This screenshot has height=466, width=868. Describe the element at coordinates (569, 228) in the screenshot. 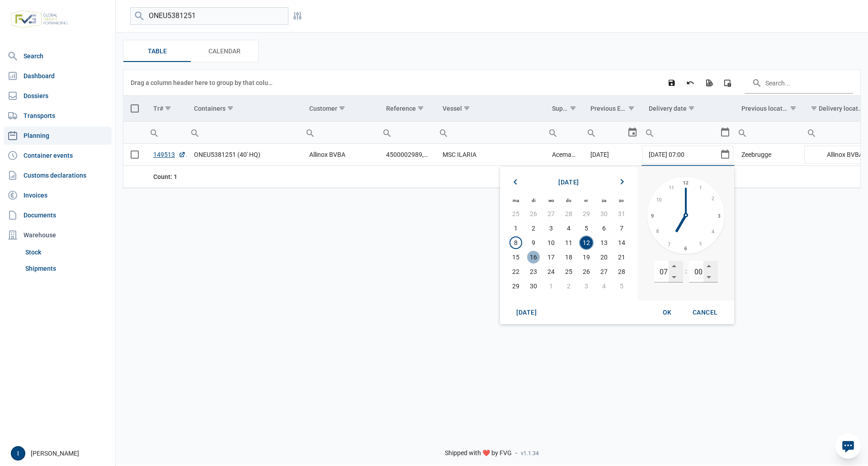

I see `span: 4` at that location.